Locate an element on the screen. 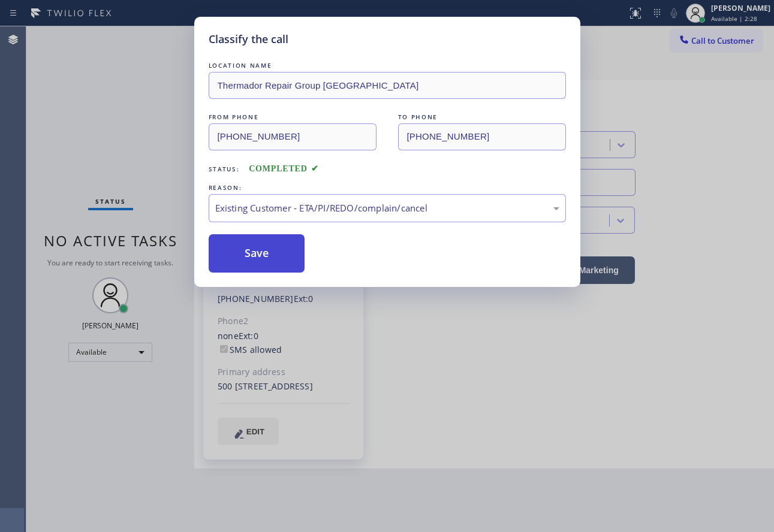 The width and height of the screenshot is (774, 532). div: REASON: is located at coordinates (387, 187).